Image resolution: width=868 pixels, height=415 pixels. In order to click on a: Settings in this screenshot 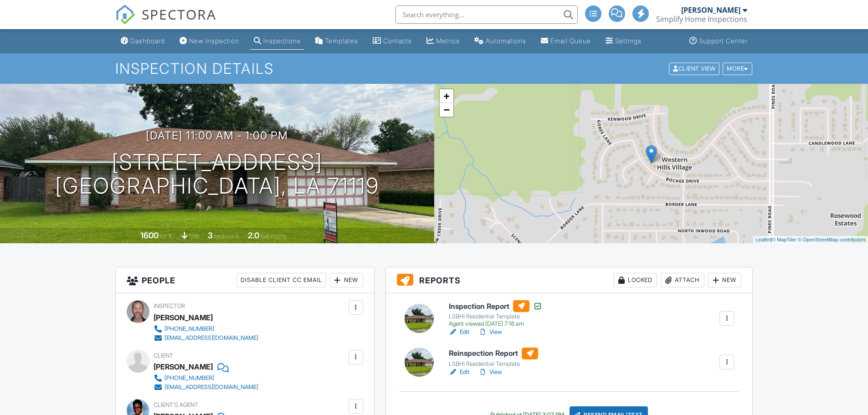, I will do `click(623, 41)`.